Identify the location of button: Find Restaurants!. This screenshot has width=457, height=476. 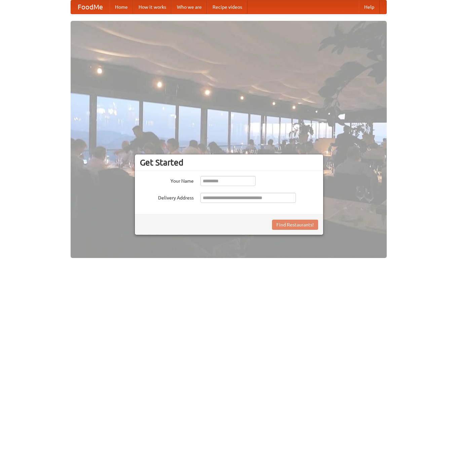
(295, 224).